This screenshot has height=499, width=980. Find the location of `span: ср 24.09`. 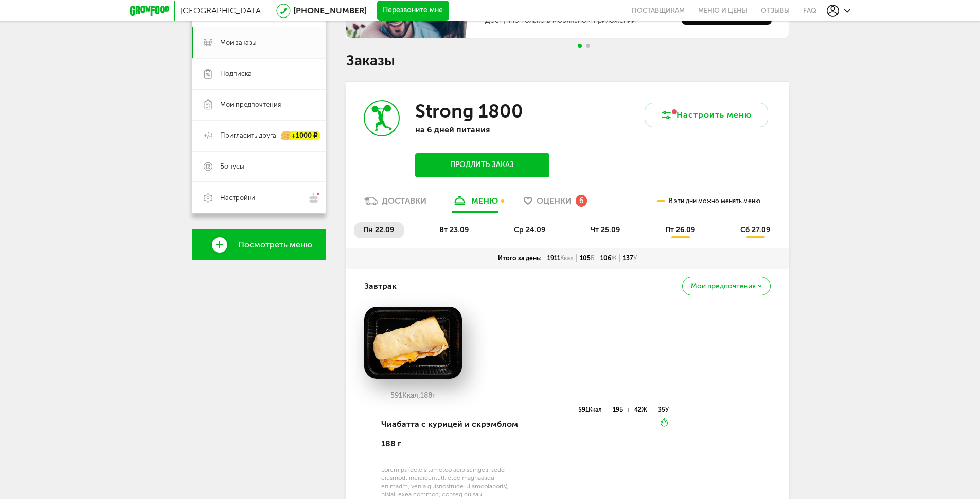

span: ср 24.09 is located at coordinates (530, 230).